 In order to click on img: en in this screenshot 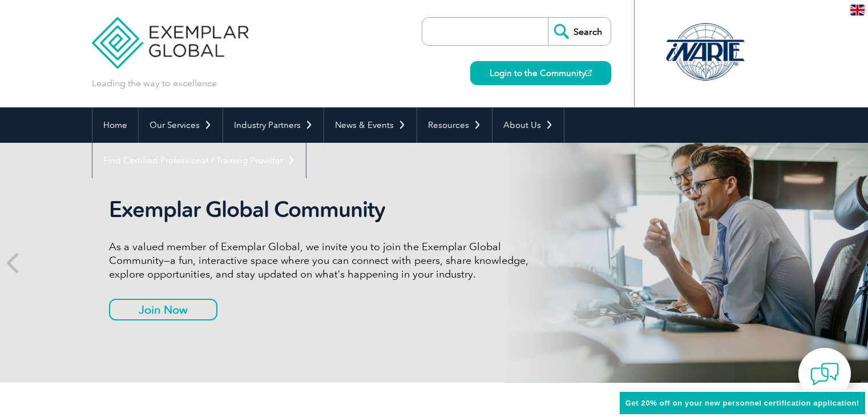, I will do `click(857, 10)`.